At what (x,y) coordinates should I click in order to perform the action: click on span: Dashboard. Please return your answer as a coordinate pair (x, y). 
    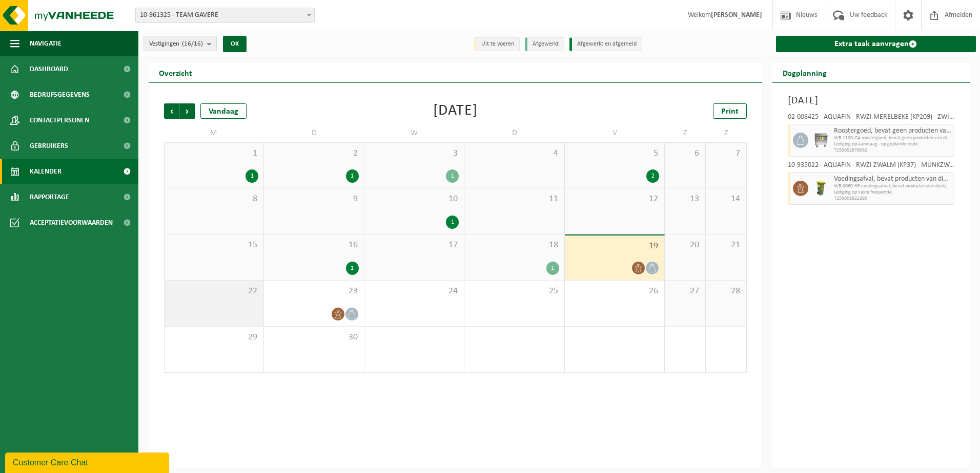
    Looking at the image, I should click on (49, 69).